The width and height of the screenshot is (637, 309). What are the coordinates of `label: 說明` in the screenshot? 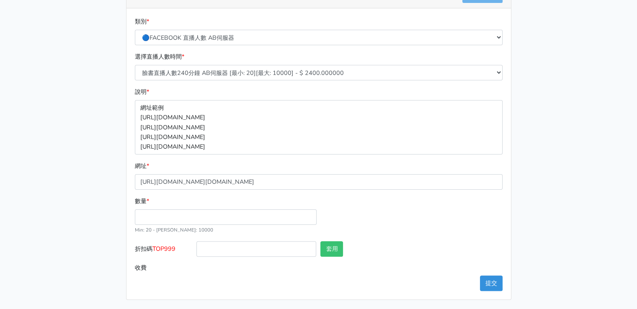 It's located at (142, 92).